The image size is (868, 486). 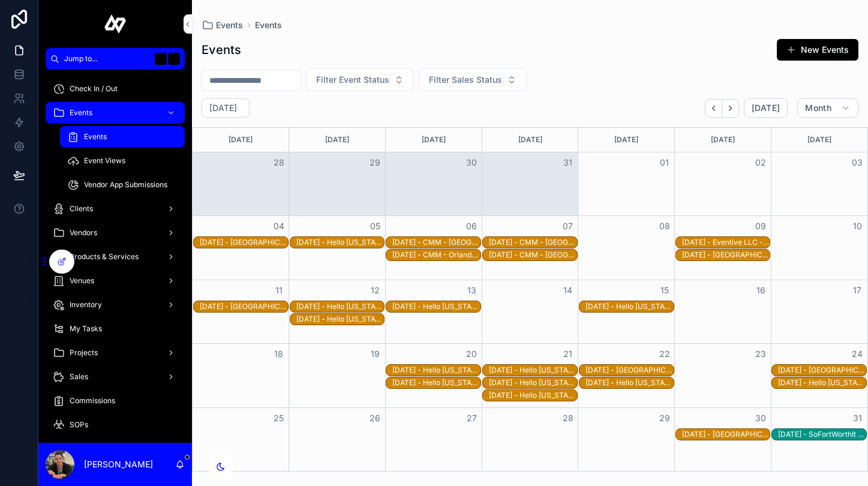 What do you see at coordinates (115, 425) in the screenshot?
I see `a: SOPs` at bounding box center [115, 425].